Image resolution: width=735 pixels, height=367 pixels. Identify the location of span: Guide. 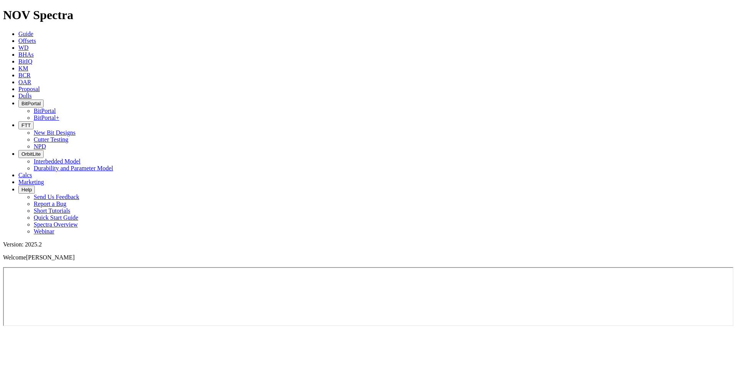
(26, 34).